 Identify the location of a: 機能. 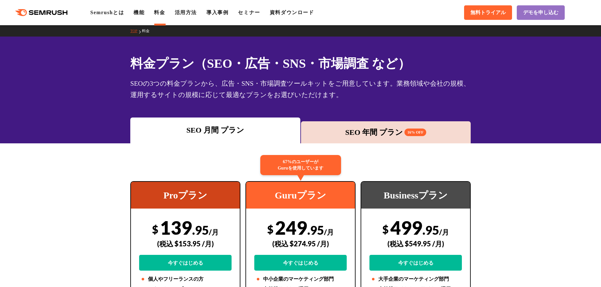
(139, 12).